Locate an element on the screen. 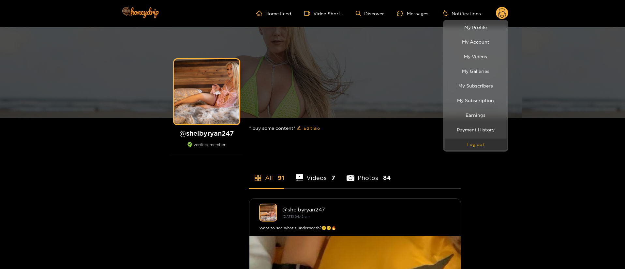  button: Log out is located at coordinates (475, 144).